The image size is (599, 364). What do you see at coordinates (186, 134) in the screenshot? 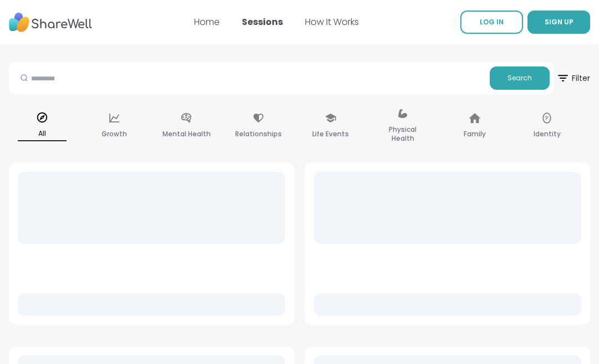
I see `p: Mental Health` at bounding box center [186, 134].